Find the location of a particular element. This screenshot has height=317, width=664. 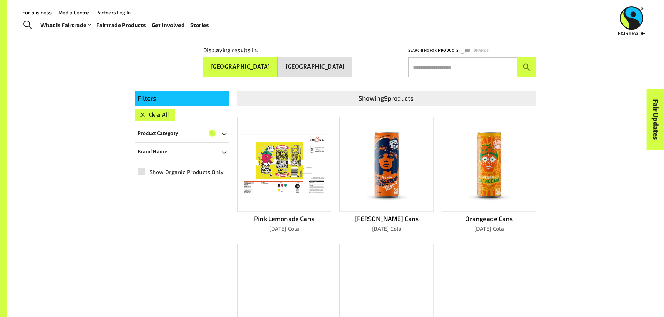

a: For business is located at coordinates (37, 12).